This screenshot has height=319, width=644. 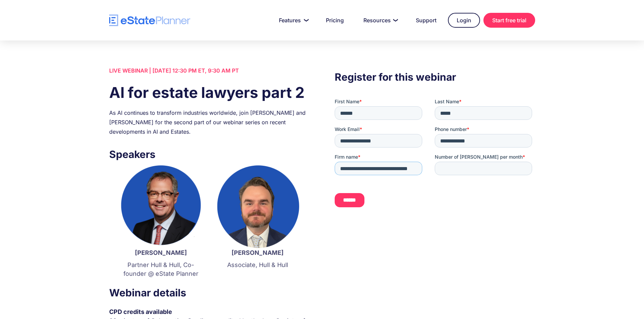 I want to click on a: Support, so click(x=426, y=20).